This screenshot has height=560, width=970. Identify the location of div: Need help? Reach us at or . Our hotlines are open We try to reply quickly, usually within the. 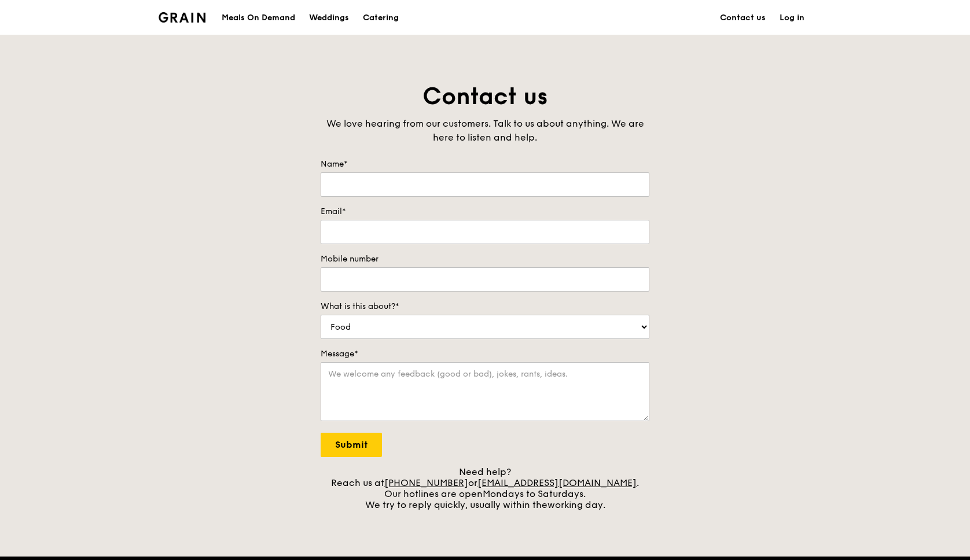
(485, 488).